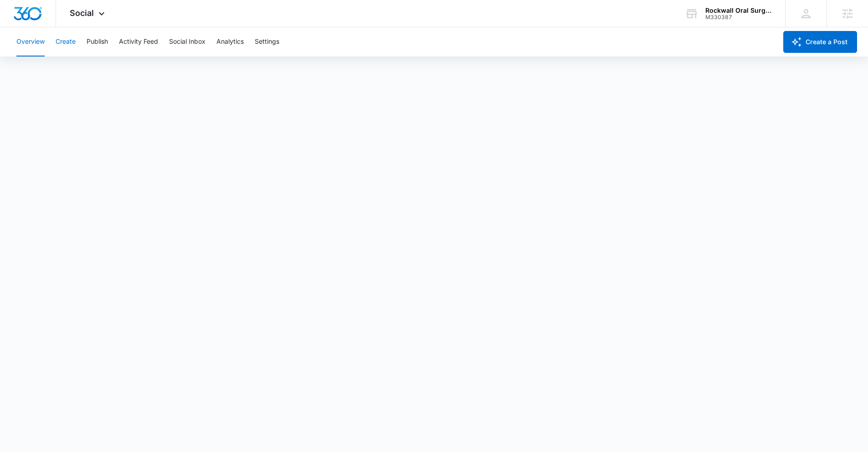 The image size is (868, 452). Describe the element at coordinates (82, 13) in the screenshot. I see `span: Social` at that location.